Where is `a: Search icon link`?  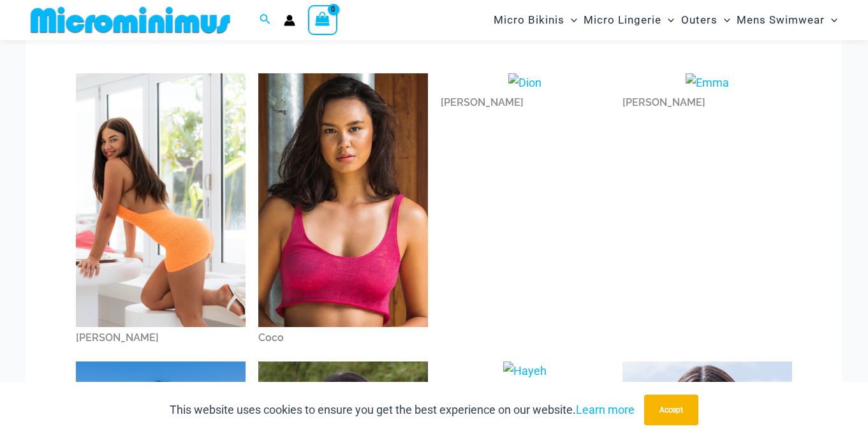 a: Search icon link is located at coordinates (266, 19).